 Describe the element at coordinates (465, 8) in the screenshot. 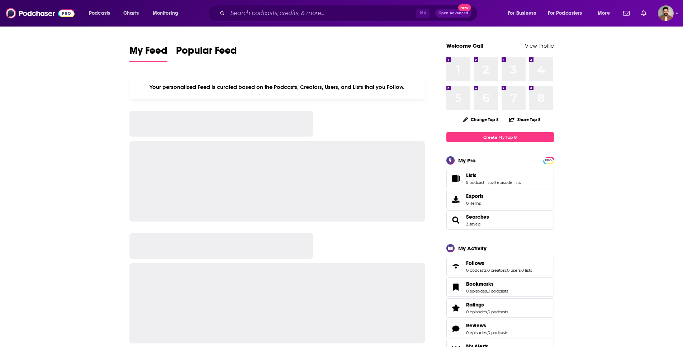

I see `span: New` at that location.